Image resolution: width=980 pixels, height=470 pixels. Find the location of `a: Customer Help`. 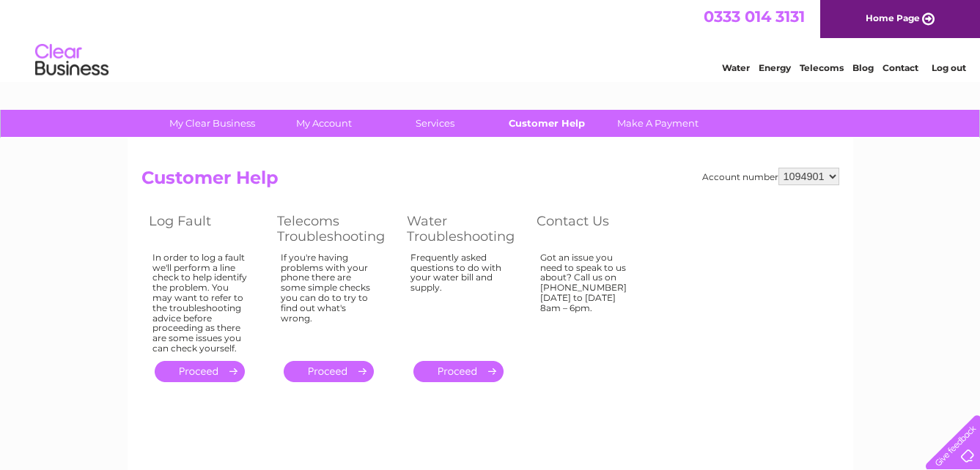

a: Customer Help is located at coordinates (546, 123).